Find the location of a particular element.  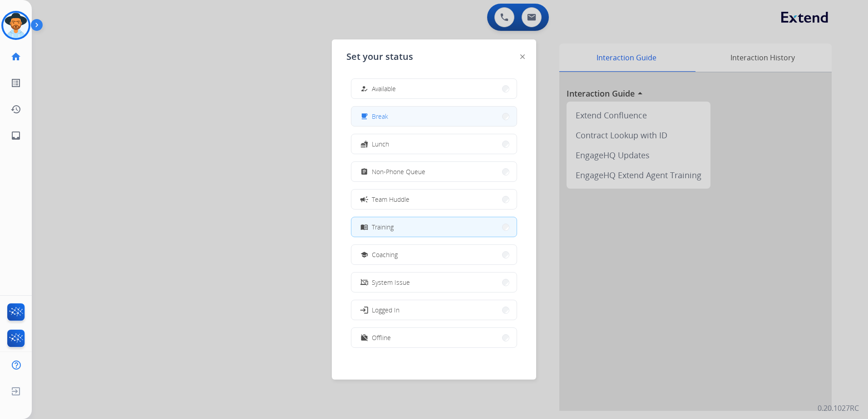

span: Available is located at coordinates (383, 88).